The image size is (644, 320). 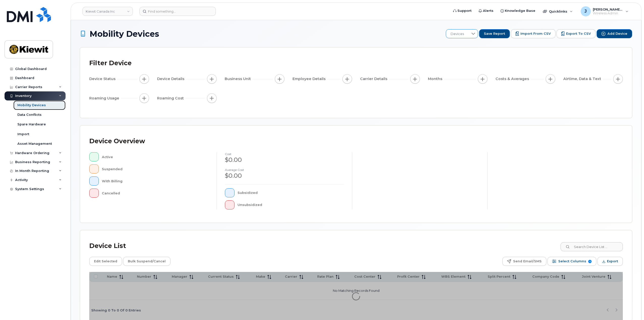 I want to click on span: Export, so click(x=613, y=262).